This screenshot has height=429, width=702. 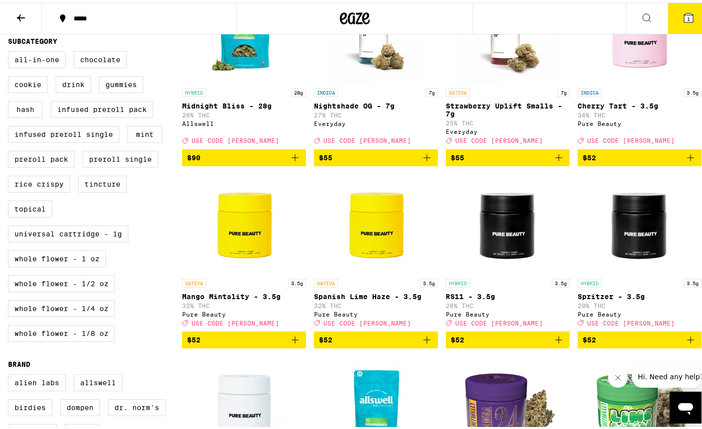 What do you see at coordinates (244, 121) in the screenshot?
I see `div: Allswell` at bounding box center [244, 121].